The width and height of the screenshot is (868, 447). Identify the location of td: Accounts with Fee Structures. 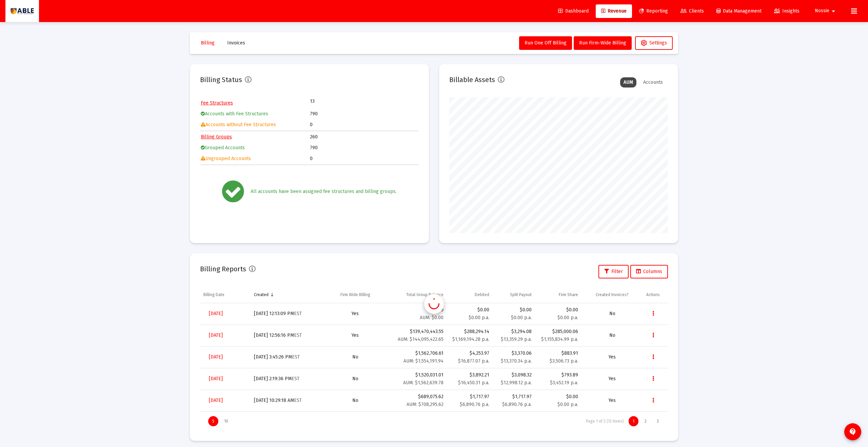
(255, 114).